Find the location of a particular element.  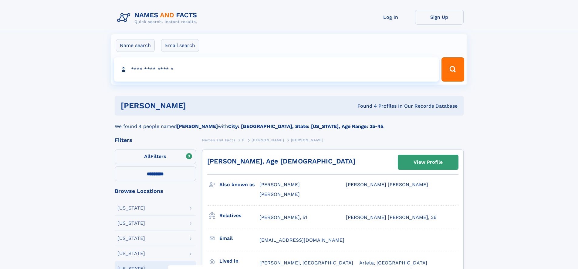

label: Email search is located at coordinates (180, 45).